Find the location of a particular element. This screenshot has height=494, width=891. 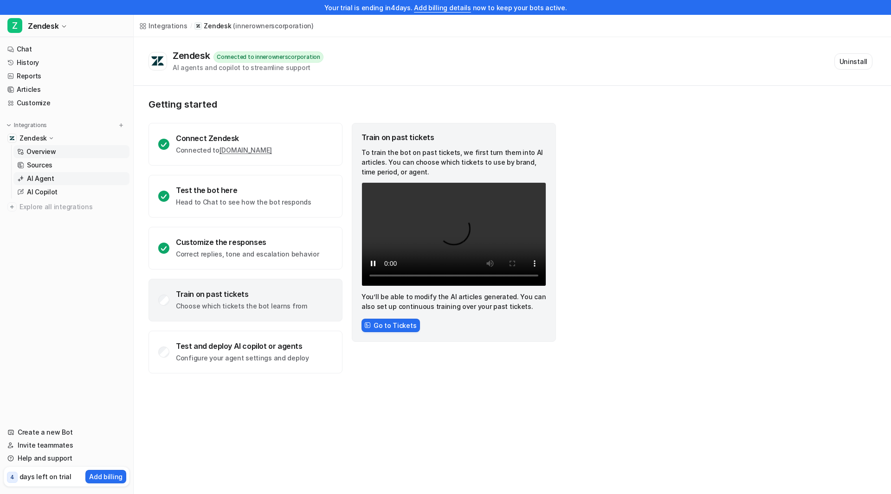

p: days left on trial is located at coordinates (45, 477).